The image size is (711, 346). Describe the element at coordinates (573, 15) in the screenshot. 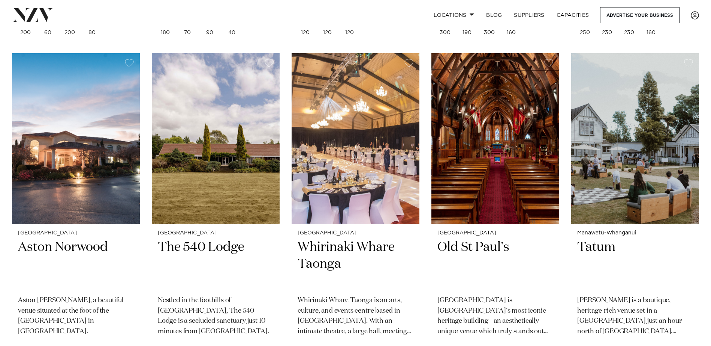

I see `a: Capacities` at that location.